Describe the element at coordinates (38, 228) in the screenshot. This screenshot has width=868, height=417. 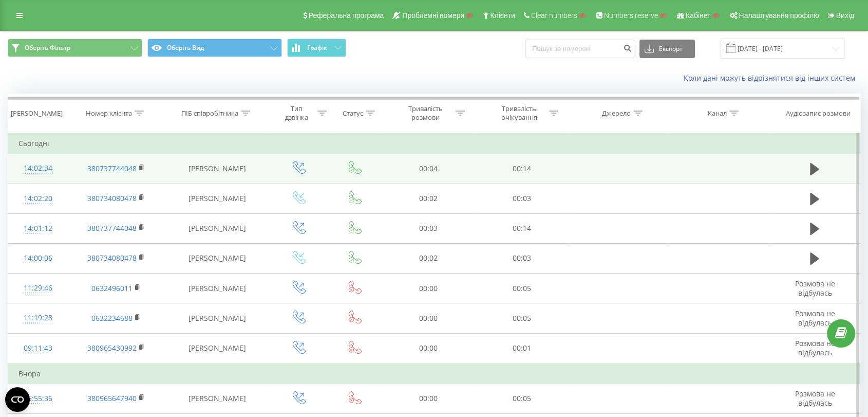
I see `div: 14:01:12` at that location.